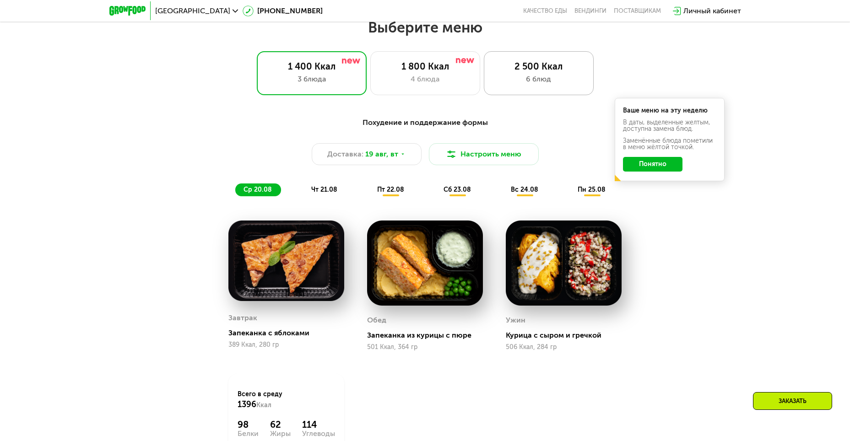 The image size is (850, 441). I want to click on div: Похудение и поддержание формы, so click(425, 123).